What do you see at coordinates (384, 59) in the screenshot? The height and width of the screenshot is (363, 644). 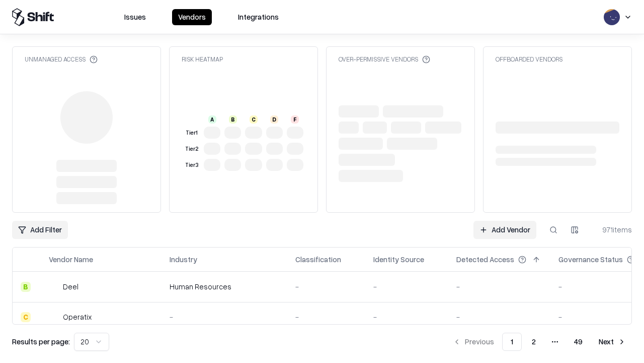 I see `div: Over-Permissive Vendors` at bounding box center [384, 59].